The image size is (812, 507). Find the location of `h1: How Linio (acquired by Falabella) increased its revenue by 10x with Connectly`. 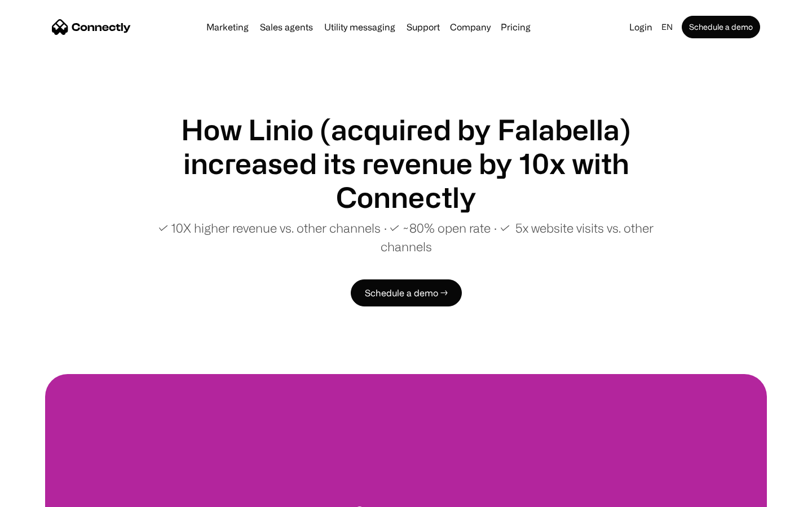

h1: How Linio (acquired by Falabella) increased its revenue by 10x with Connectly is located at coordinates (406, 163).